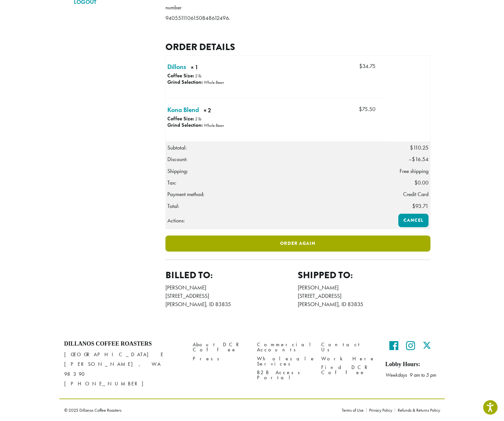 Image resolution: width=504 pixels, height=421 pixels. I want to click on a: Order again, so click(298, 244).